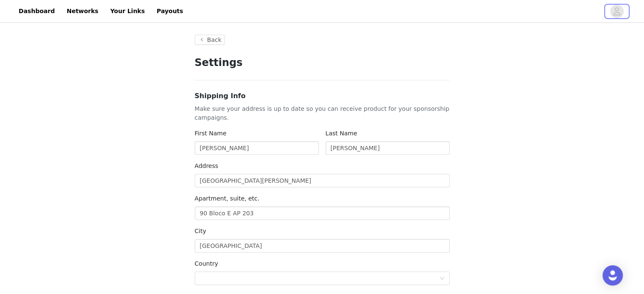  I want to click on a: Networks, so click(82, 11).